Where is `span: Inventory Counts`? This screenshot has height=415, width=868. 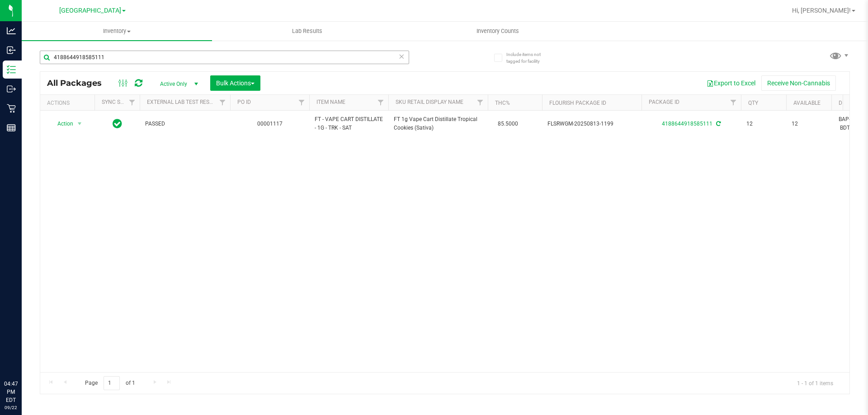
span: Inventory Counts is located at coordinates (498, 31).